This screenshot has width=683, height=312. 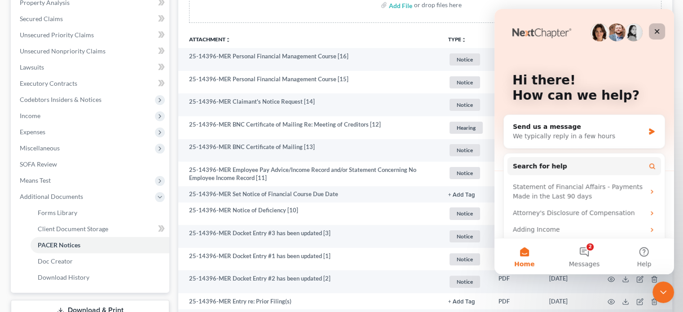 What do you see at coordinates (41, 18) in the screenshot?
I see `span: Secured Claims` at bounding box center [41, 18].